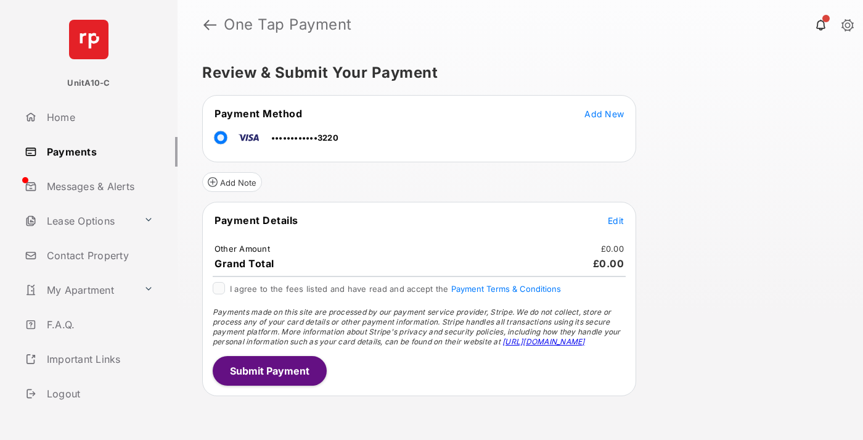 Image resolution: width=863 pixels, height=440 pixels. I want to click on h5: Review & Submit Your Payment, so click(515, 73).